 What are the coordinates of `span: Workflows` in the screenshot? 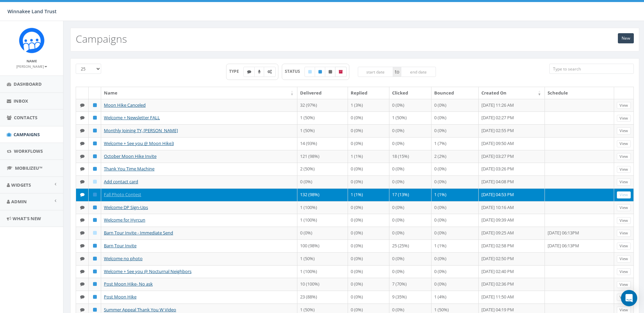 It's located at (28, 151).